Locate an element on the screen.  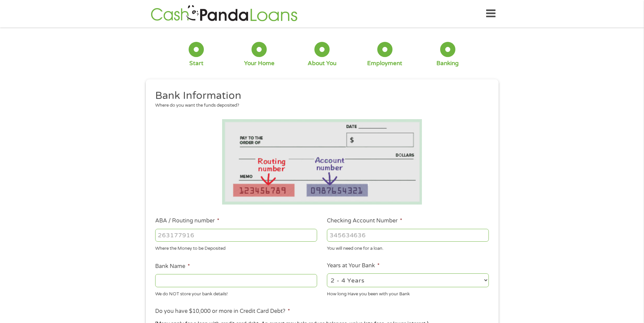
div: About You is located at coordinates (322, 63).